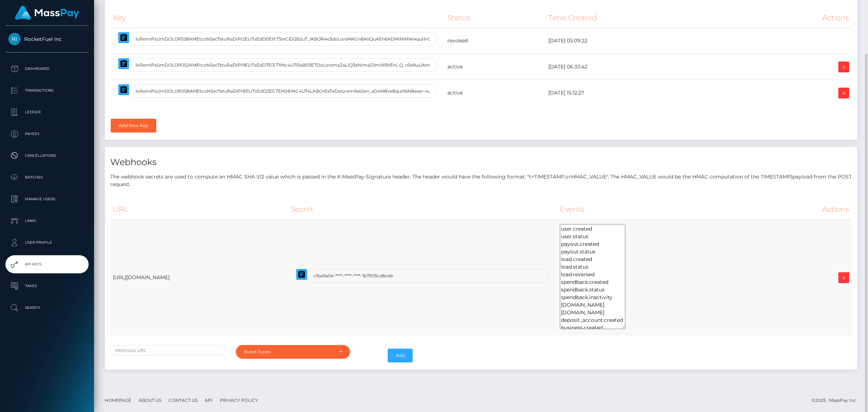  I want to click on p: Taxes, so click(47, 286).